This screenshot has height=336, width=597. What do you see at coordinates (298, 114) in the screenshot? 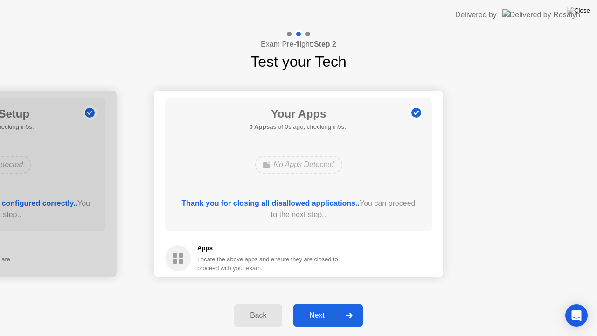
I see `h1: Your Apps` at bounding box center [298, 114].